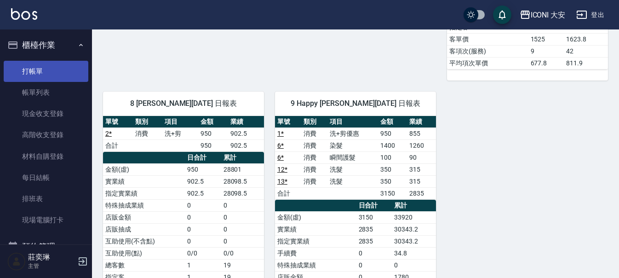 The width and height of the screenshot is (619, 278). What do you see at coordinates (144, 205) in the screenshot?
I see `td: 特殊抽成業績` at bounding box center [144, 205].